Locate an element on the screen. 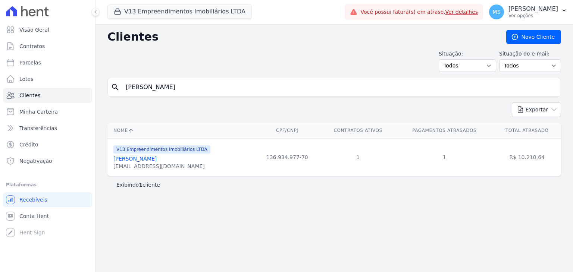 The width and height of the screenshot is (573, 272). span: Recebíveis is located at coordinates (33, 200).